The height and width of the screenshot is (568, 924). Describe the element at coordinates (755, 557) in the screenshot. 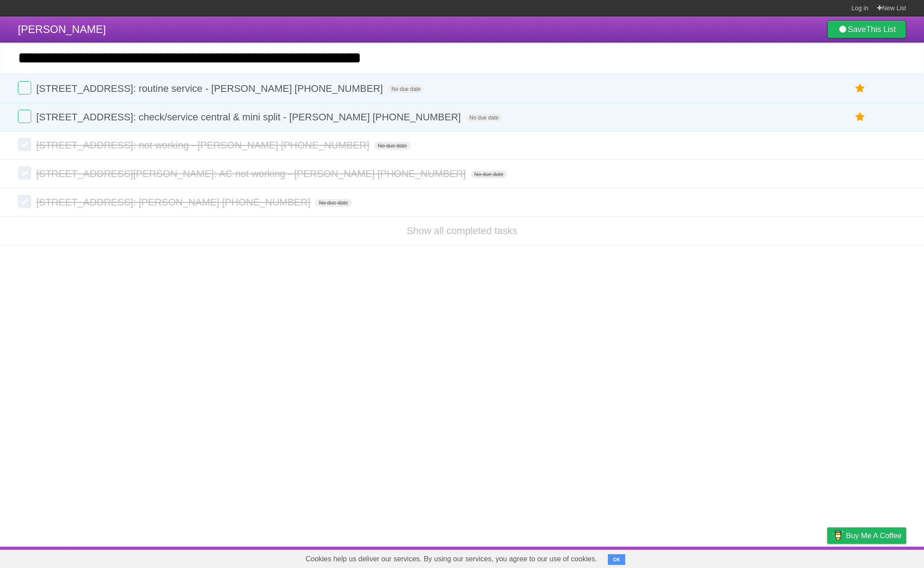

I see `a: Developers` at that location.